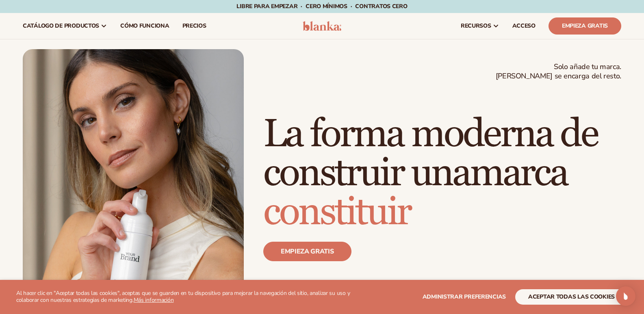 The width and height of the screenshot is (644, 314). I want to click on font: Cómo funciona, so click(145, 25).